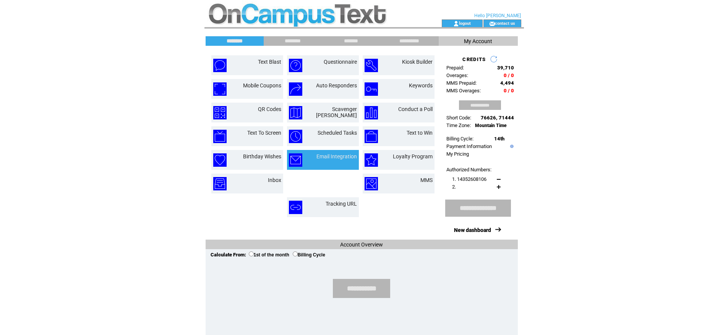 This screenshot has height=335, width=728. Describe the element at coordinates (337, 133) in the screenshot. I see `a: Scheduled Tasks` at that location.